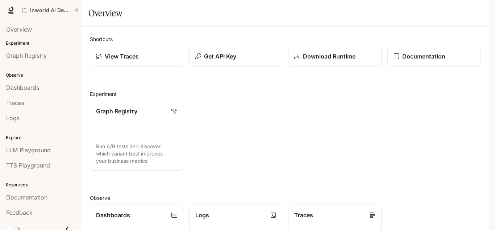 The image size is (495, 230). What do you see at coordinates (424, 56) in the screenshot?
I see `p: Documentation` at bounding box center [424, 56].